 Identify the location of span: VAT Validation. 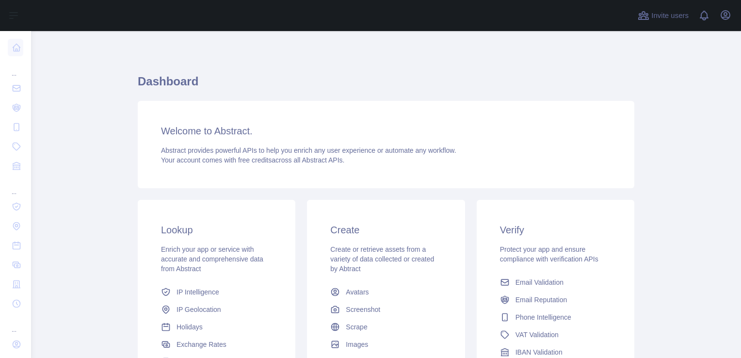
(537, 335).